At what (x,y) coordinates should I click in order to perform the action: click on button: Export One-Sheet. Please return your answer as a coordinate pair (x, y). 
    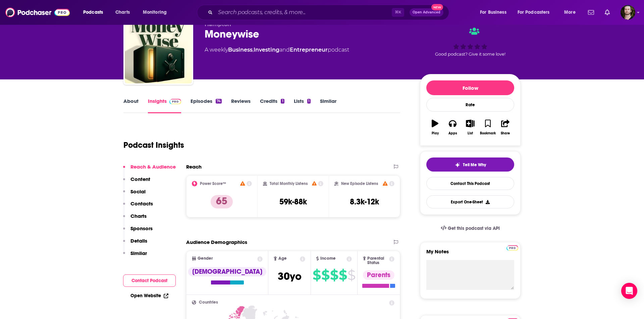
    Looking at the image, I should click on (470, 202).